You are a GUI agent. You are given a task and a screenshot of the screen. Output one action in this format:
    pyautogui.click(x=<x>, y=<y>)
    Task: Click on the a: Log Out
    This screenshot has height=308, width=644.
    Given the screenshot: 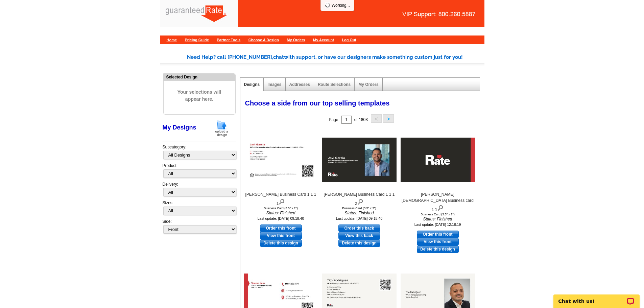 What is the action you would take?
    pyautogui.click(x=349, y=40)
    